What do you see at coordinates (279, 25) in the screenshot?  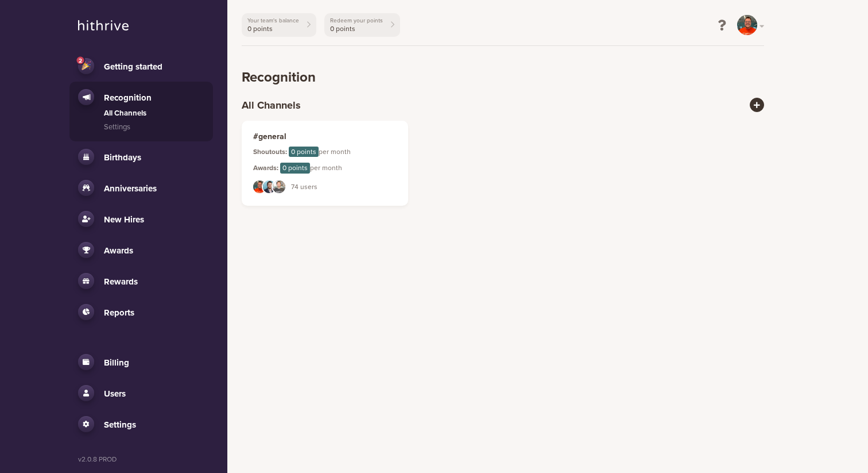 I see `a: Your team's balance0 points` at bounding box center [279, 25].